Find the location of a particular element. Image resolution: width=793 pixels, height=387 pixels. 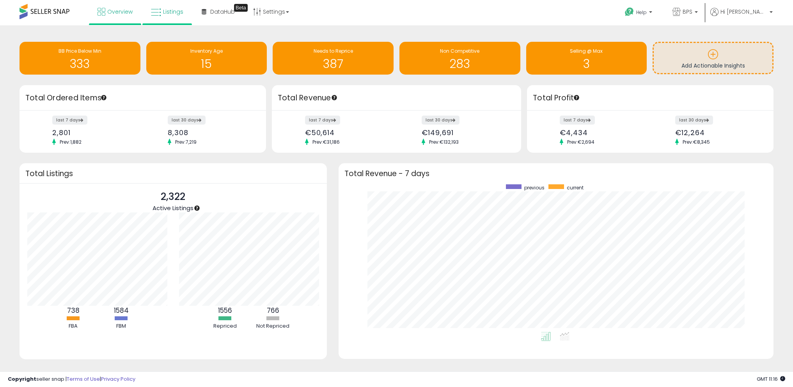

i: Get Help is located at coordinates (629, 12).